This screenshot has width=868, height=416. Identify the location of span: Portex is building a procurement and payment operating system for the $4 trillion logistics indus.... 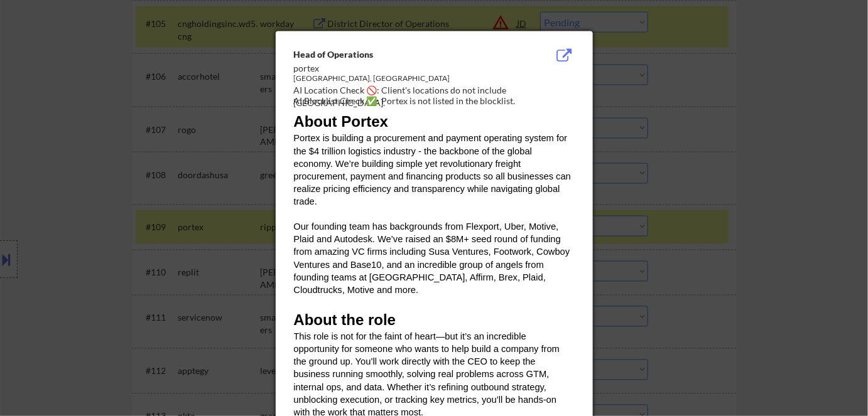
(434, 170).